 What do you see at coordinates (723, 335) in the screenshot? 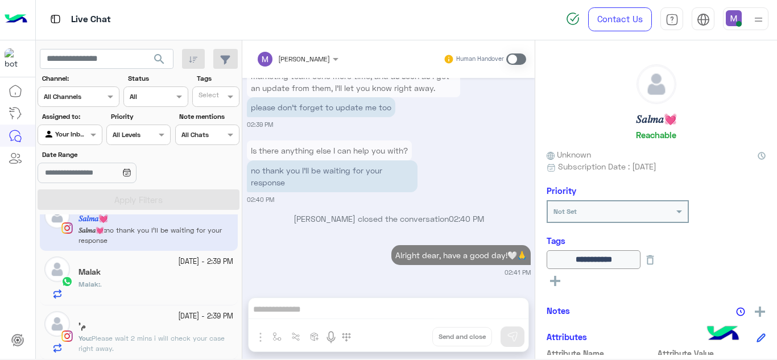
I see `img: hulul-logo.png` at bounding box center [723, 335].